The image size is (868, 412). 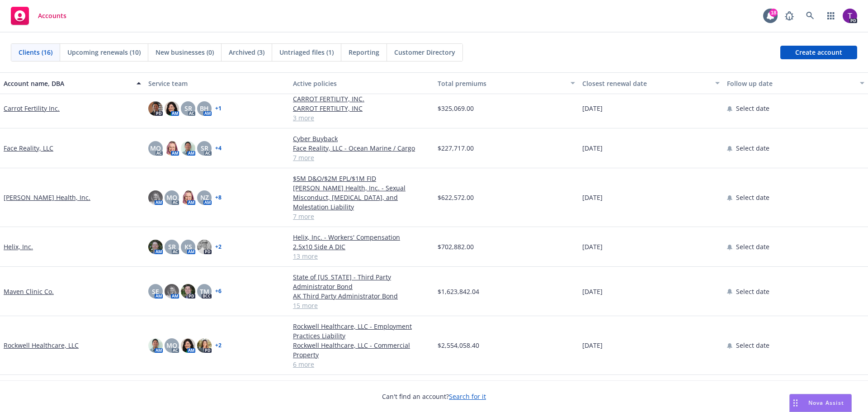 What do you see at coordinates (362, 363) in the screenshot?
I see `a: 6 more` at bounding box center [362, 363].